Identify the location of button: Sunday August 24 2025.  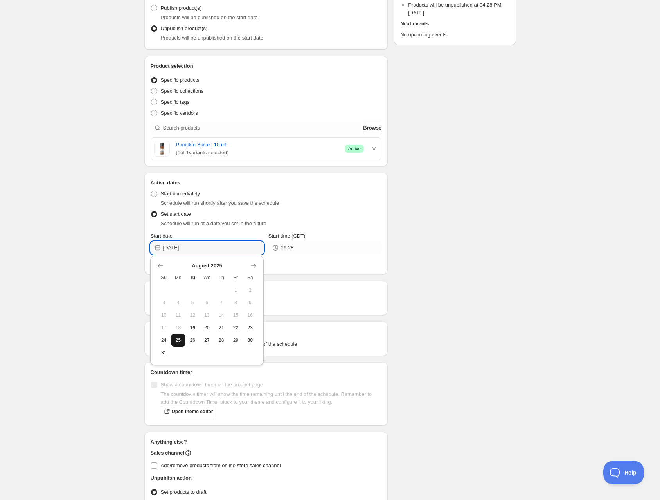
(164, 340).